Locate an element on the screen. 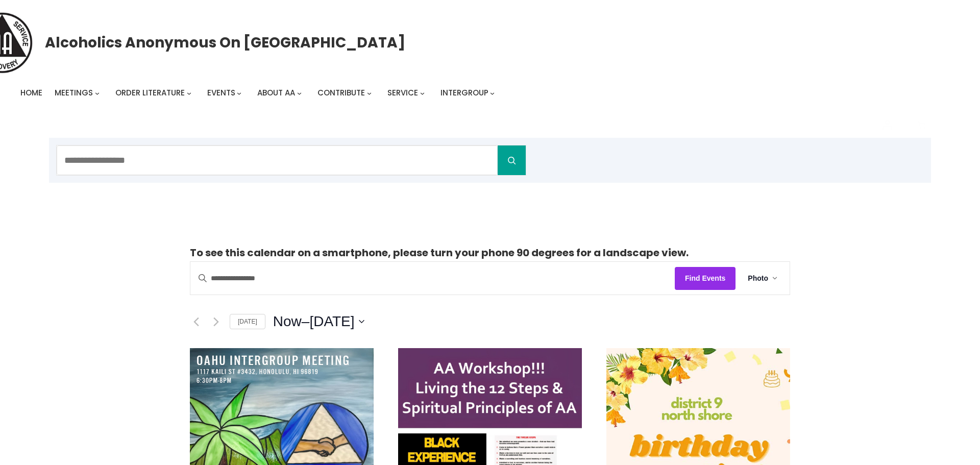  span: Events is located at coordinates (221, 93).